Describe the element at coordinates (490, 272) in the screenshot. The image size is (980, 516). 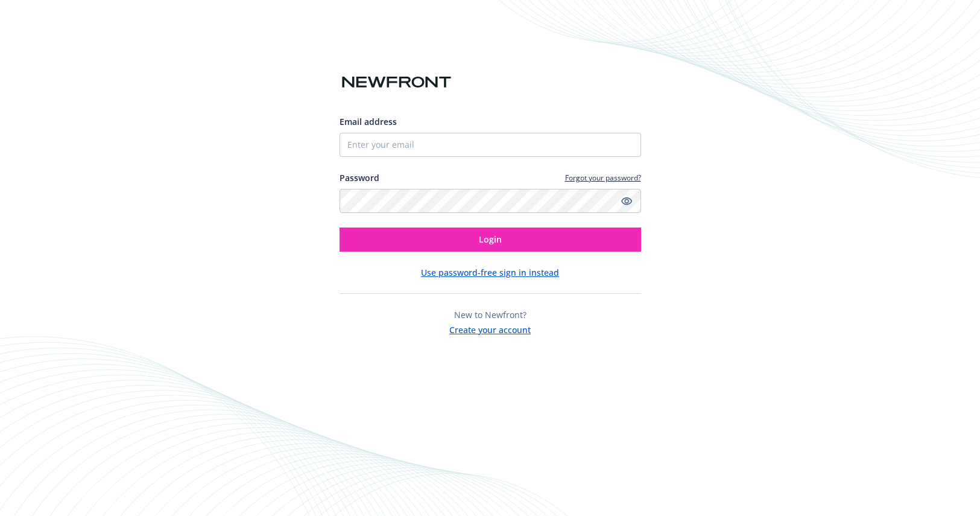
I see `button: Use password-free sign in instead` at that location.